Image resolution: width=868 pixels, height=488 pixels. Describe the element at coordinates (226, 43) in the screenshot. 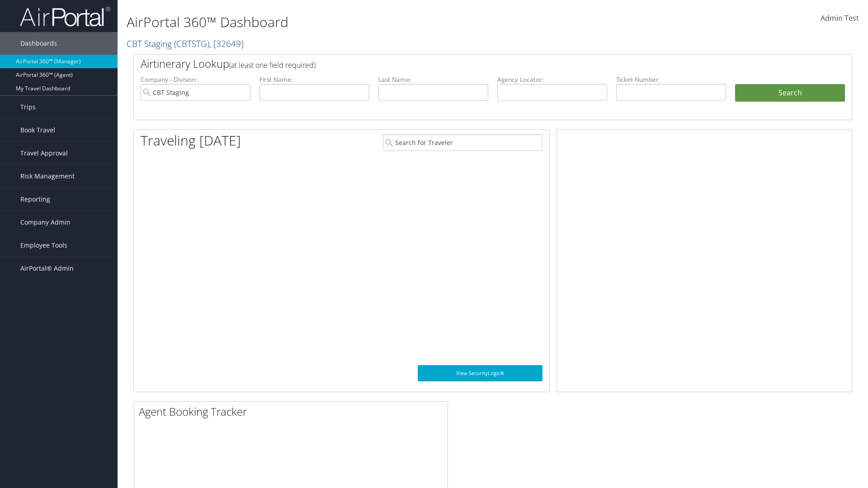

I see `span: , [ 32649 ]` at that location.